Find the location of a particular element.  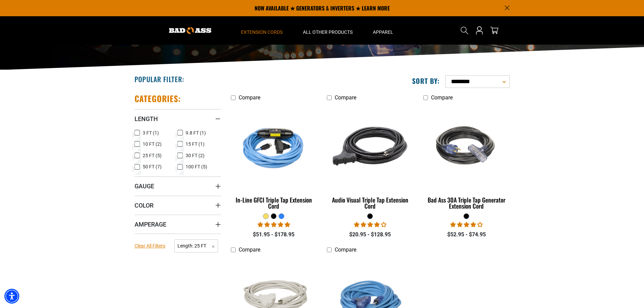

summary: Extension Cords is located at coordinates (261, 31).